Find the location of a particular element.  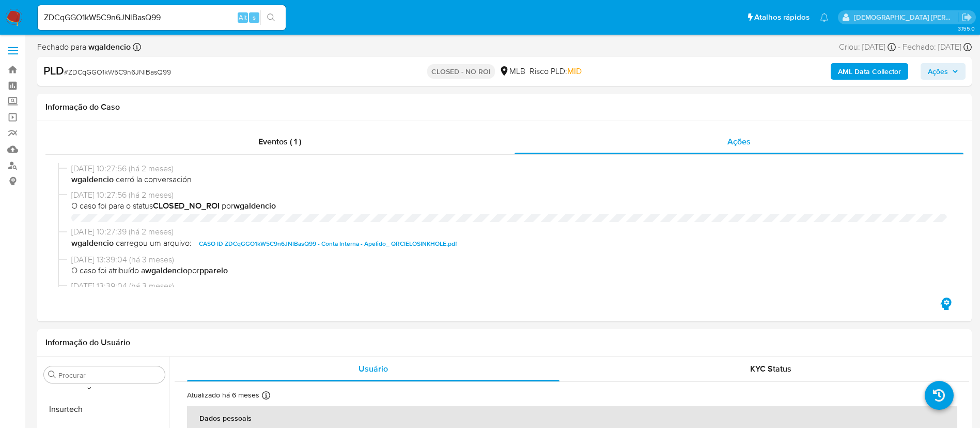

b: AML Data Collector is located at coordinates (870, 71).